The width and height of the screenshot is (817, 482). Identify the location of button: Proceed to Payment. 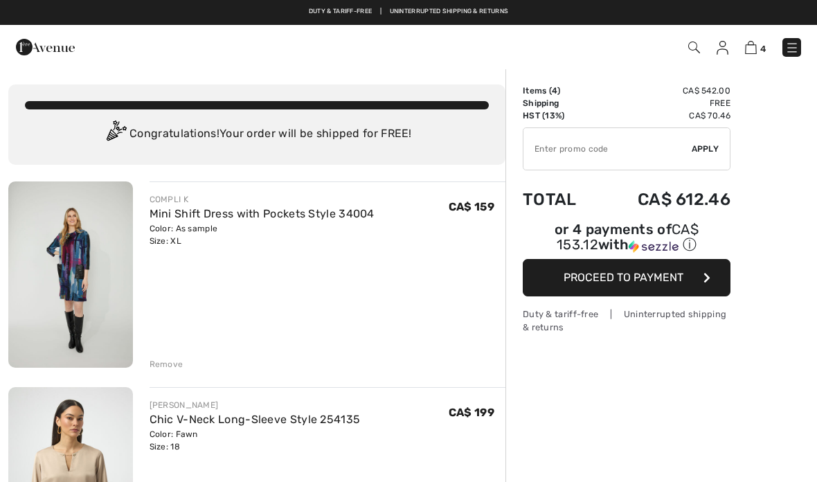
(627, 278).